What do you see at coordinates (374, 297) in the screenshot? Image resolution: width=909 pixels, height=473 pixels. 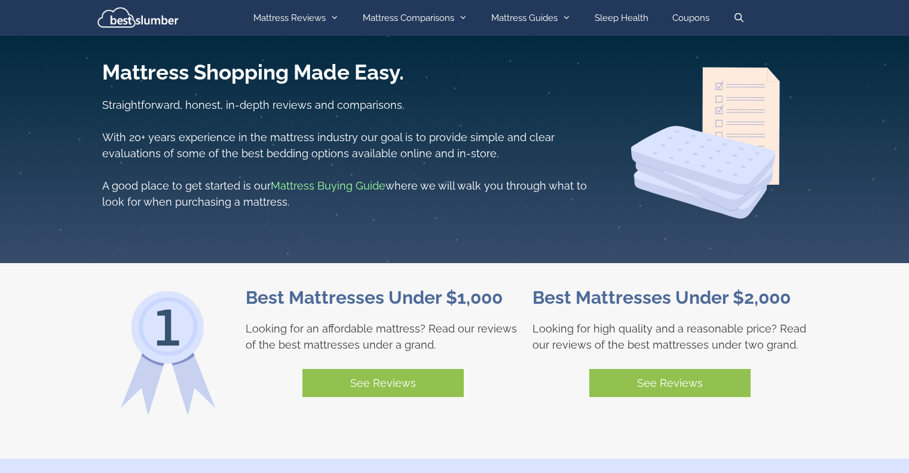 I see `a: Best Mattresses Under $1,000` at bounding box center [374, 297].